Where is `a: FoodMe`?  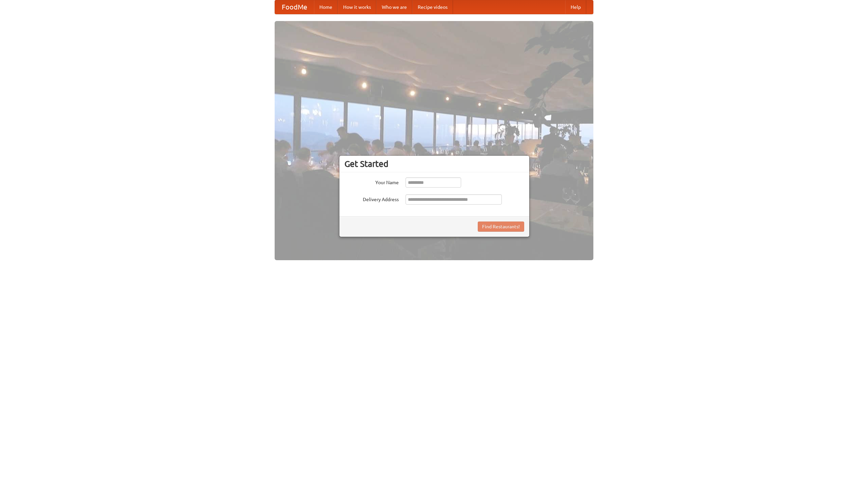
a: FoodMe is located at coordinates (294, 7).